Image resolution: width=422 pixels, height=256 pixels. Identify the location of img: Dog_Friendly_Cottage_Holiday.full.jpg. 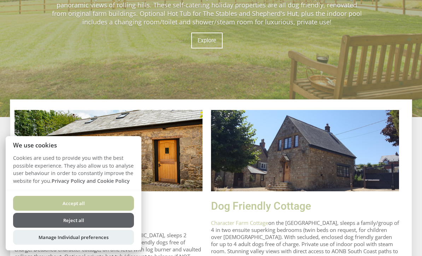
(108, 150).